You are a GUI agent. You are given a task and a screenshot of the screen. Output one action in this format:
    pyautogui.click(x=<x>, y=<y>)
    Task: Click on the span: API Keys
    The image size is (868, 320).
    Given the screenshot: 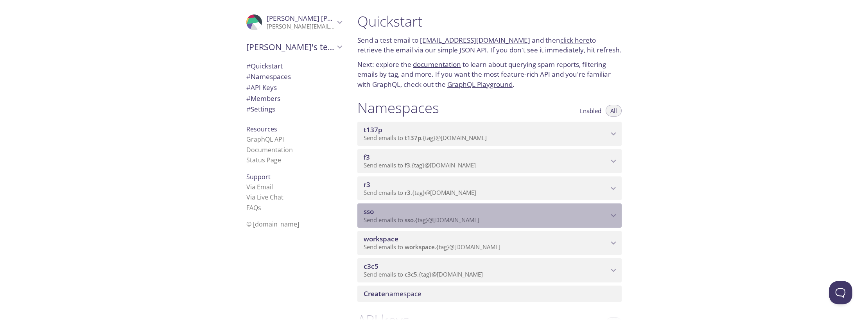 What is the action you would take?
    pyautogui.click(x=262, y=87)
    